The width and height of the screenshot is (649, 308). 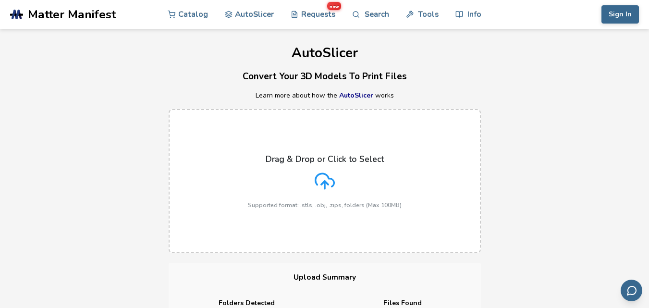 I want to click on button: Sign In, so click(x=620, y=14).